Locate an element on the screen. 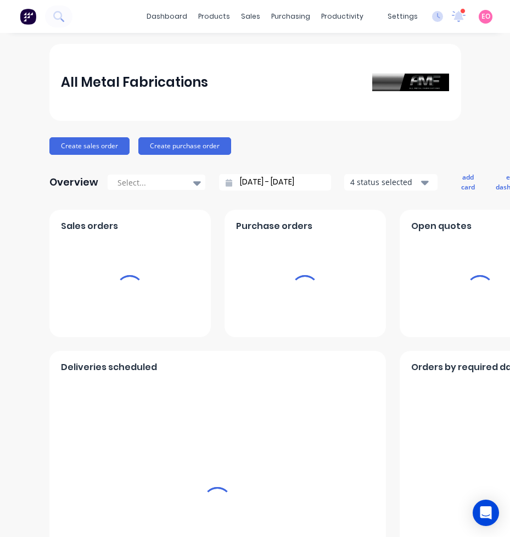 The height and width of the screenshot is (537, 510). button: Create sales order is located at coordinates (89, 146).